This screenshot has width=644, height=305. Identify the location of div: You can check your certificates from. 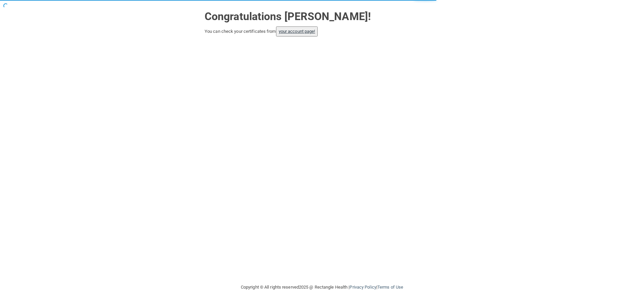
(322, 32).